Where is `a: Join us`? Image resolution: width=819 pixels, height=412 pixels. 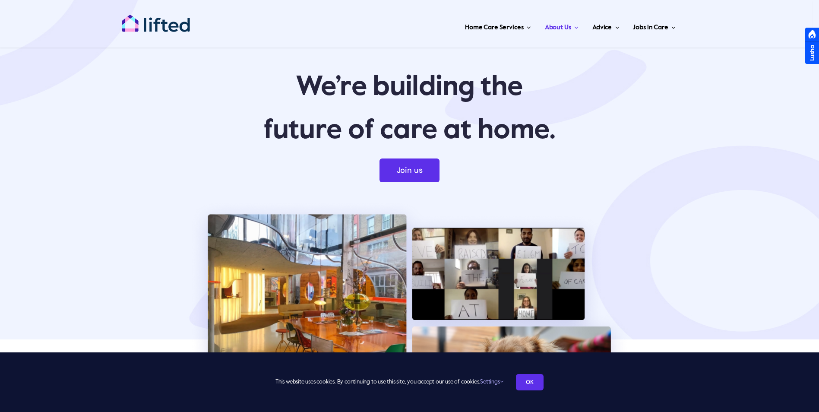 a: Join us is located at coordinates (410, 170).